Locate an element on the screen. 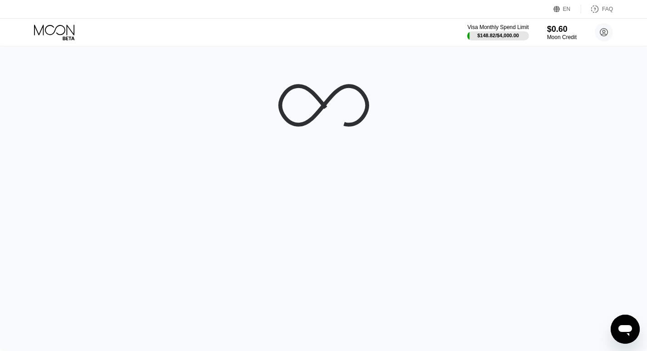 This screenshot has width=647, height=351. div: $0.60 is located at coordinates (562, 29).